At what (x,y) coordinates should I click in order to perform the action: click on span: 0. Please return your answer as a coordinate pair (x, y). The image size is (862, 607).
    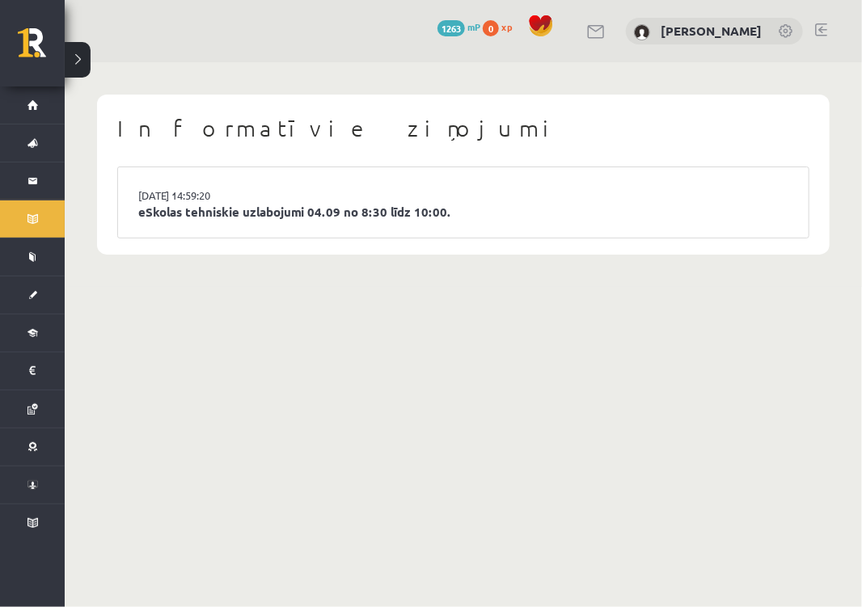
    Looking at the image, I should click on (491, 28).